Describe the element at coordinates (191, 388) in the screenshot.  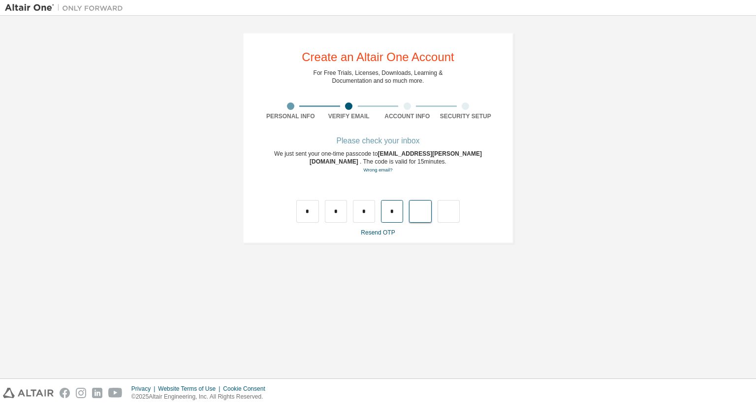
I see `div: Website Terms of Use` at that location.